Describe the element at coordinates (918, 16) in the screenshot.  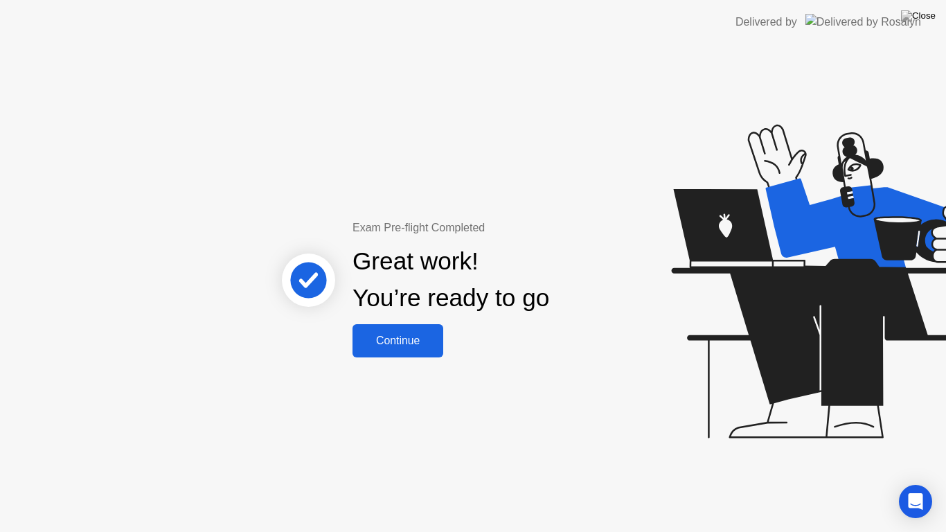
I see `img: Close` at that location.